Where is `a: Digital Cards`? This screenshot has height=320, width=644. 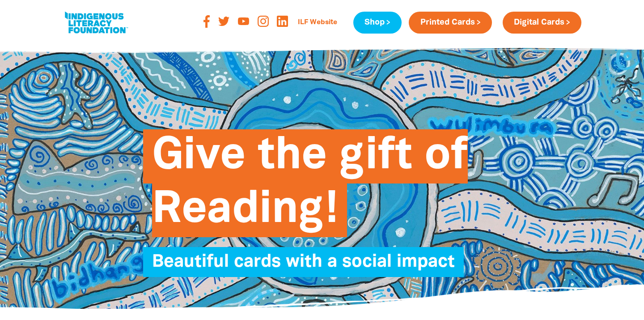
a: Digital Cards is located at coordinates (542, 22).